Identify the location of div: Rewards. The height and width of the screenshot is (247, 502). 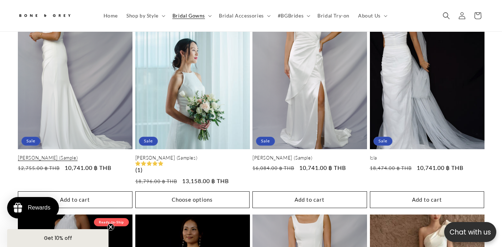
(39, 208).